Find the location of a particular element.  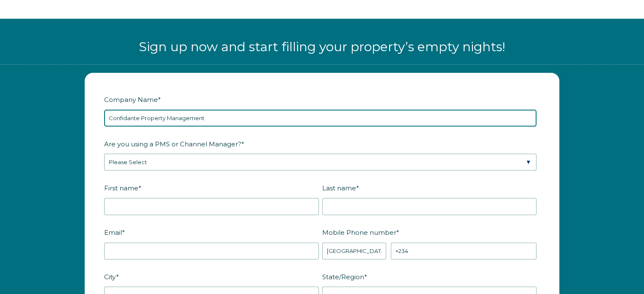

span: Company Name is located at coordinates (131, 100).